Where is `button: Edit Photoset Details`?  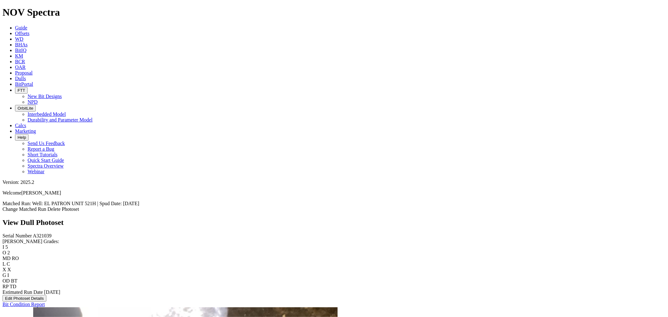 button: Edit Photoset Details is located at coordinates (24, 298).